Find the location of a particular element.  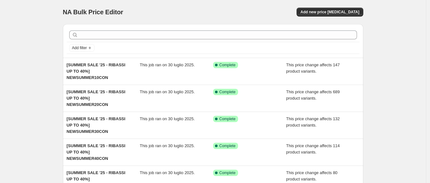

span: This price change affects 114 product variants. is located at coordinates (313, 148).